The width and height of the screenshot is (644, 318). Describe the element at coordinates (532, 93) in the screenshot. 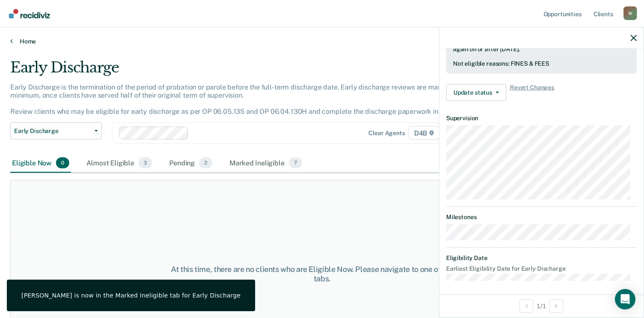

I see `span: Revert Changes` at that location.